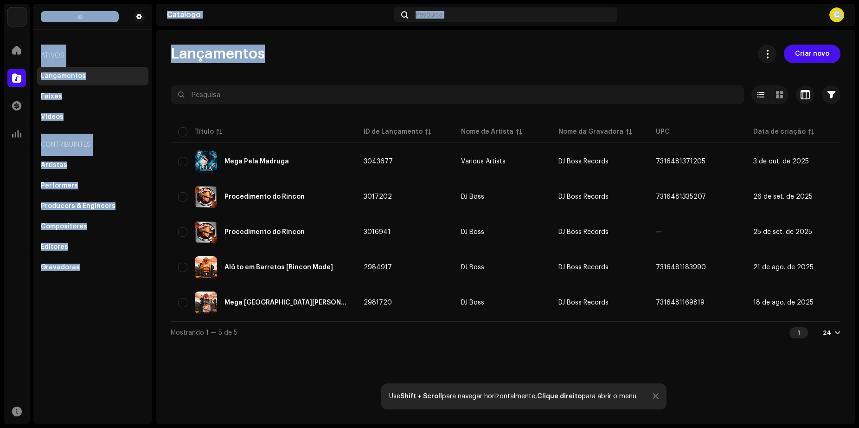  I want to click on button: Criar novo, so click(812, 54).